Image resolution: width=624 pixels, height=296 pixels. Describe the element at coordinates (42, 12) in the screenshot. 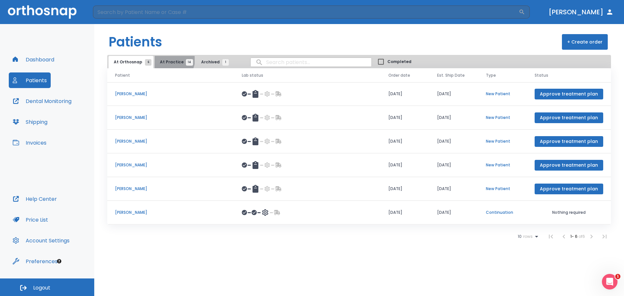

I see `img: Orthosnap` at that location.